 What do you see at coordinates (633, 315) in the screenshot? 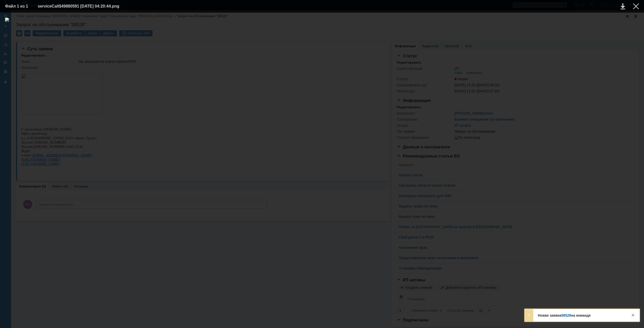
I see `div: Закрыть` at bounding box center [633, 315].